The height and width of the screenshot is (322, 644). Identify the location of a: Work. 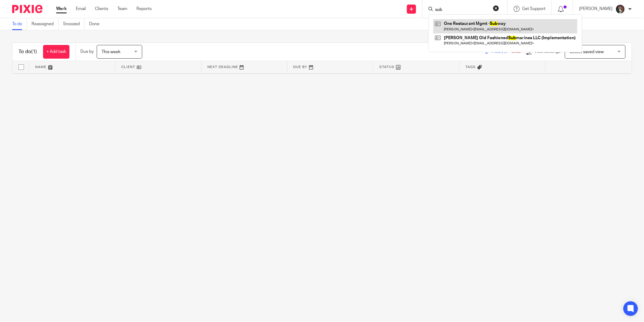
(61, 9).